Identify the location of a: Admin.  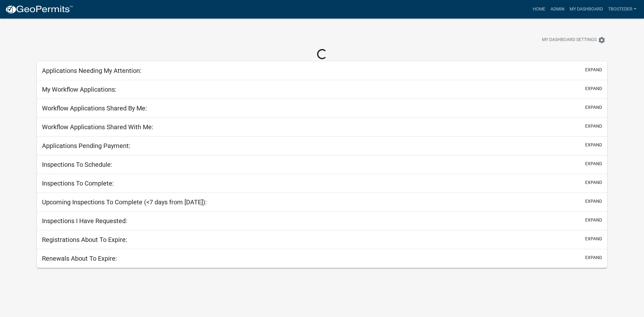
(557, 10).